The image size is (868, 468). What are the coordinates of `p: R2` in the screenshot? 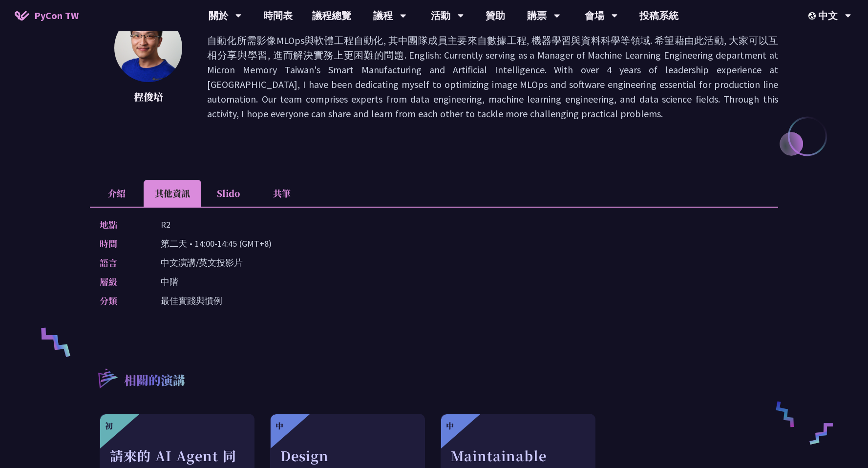 It's located at (166, 224).